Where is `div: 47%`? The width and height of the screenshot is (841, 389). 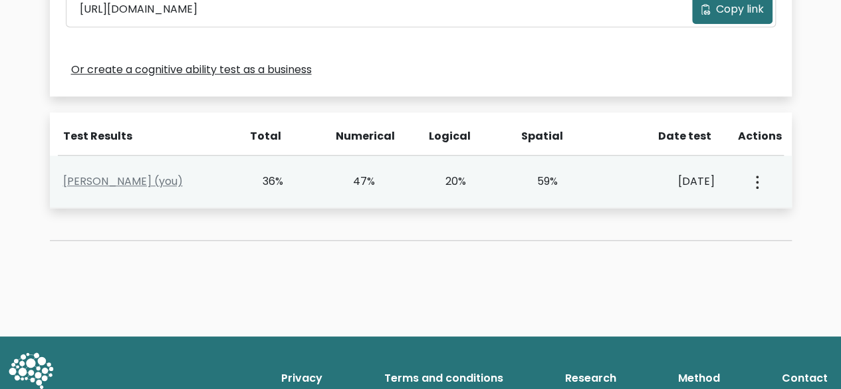 div: 47% is located at coordinates (356, 182).